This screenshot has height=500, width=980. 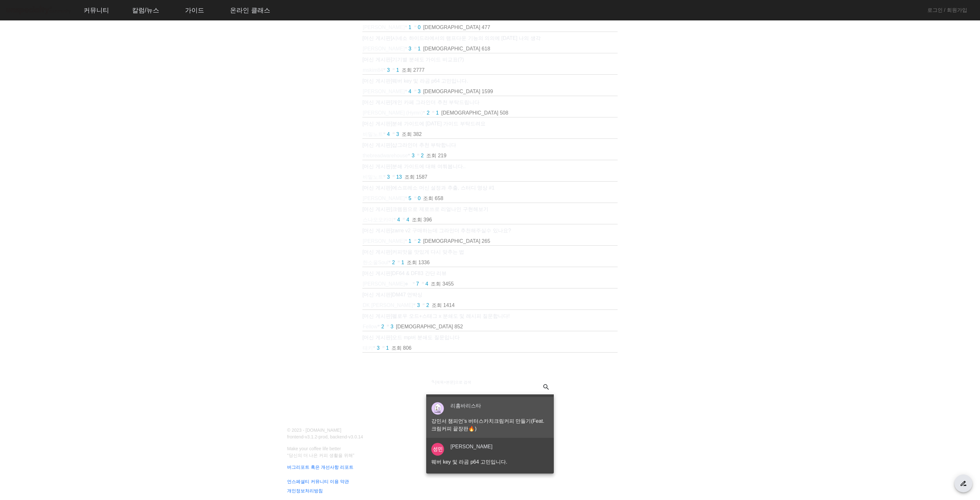 What do you see at coordinates (490, 102) in the screenshot?
I see `a: [머신 게시판]개인 카페 그라인더 추천 부탁드립니다` at bounding box center [490, 102].